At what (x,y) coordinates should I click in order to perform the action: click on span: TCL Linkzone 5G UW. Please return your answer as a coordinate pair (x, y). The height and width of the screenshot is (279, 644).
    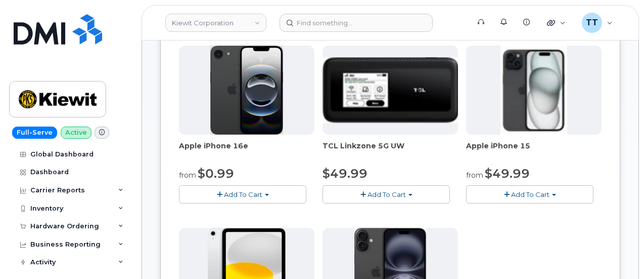
    Looking at the image, I should click on (391, 150).